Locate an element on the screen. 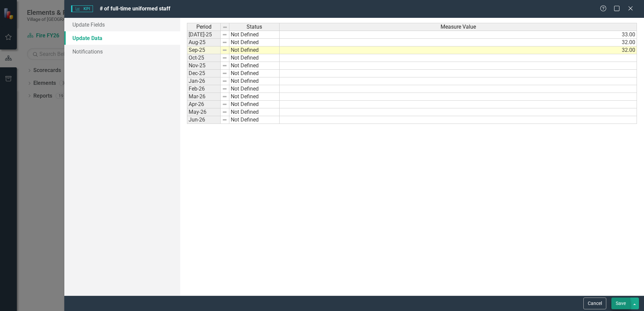 The image size is (644, 311). td: Mar-26 is located at coordinates (204, 97).